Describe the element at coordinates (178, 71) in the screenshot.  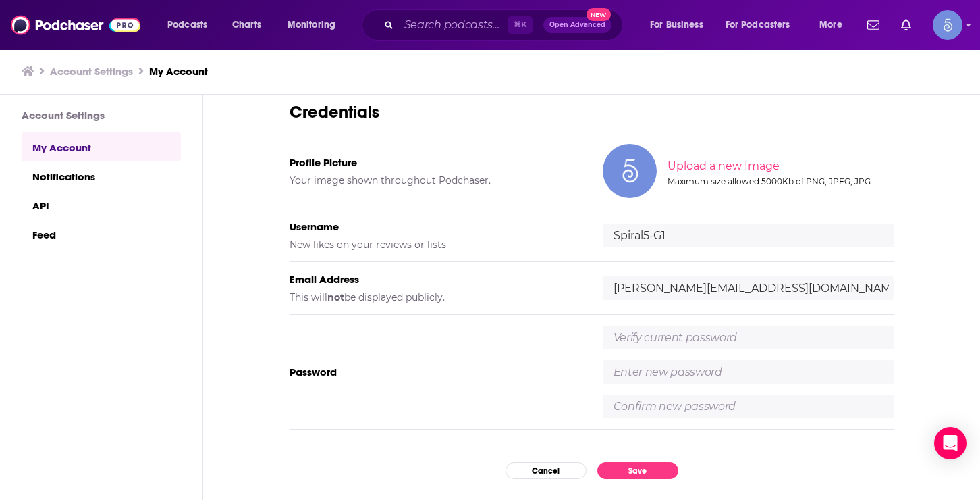
I see `h3: My Account` at that location.